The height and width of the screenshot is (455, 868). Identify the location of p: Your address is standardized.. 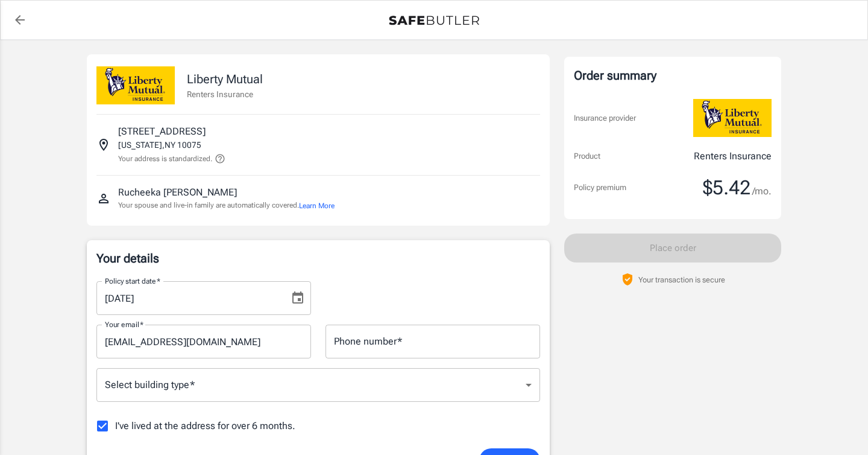
(165, 158).